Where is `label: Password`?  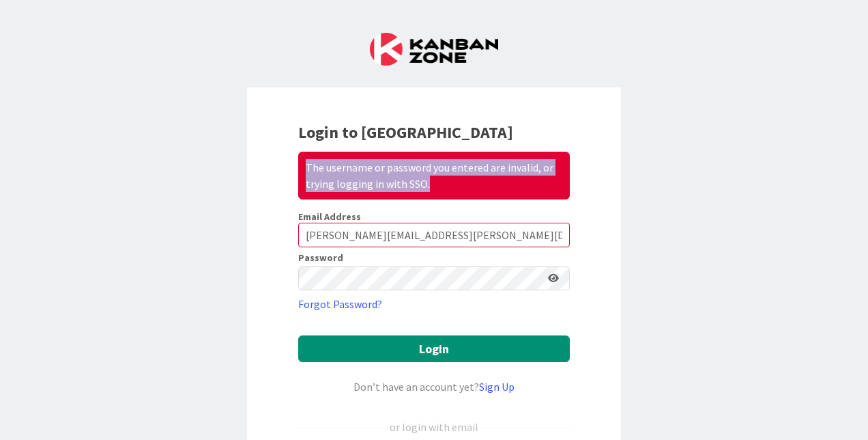 label: Password is located at coordinates (321, 257).